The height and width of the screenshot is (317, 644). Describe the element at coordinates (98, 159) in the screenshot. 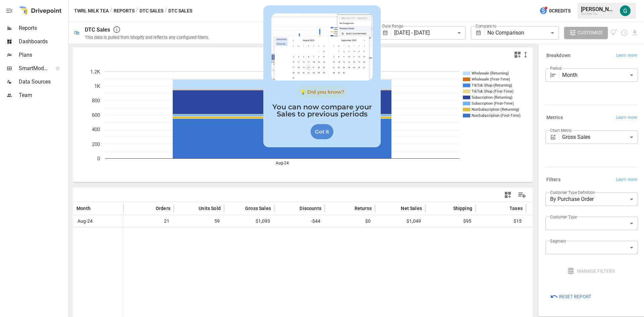

I see `text: 0` at that location.